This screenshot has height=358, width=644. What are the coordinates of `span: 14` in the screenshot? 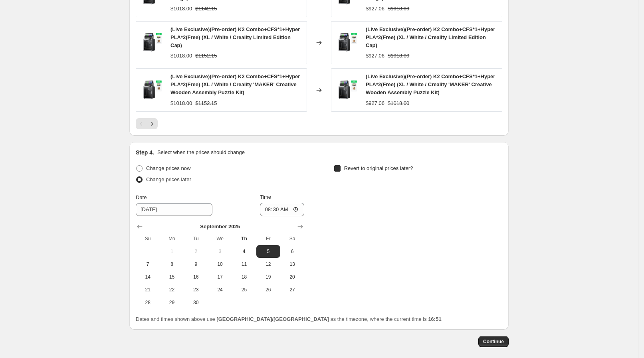 It's located at (148, 277).